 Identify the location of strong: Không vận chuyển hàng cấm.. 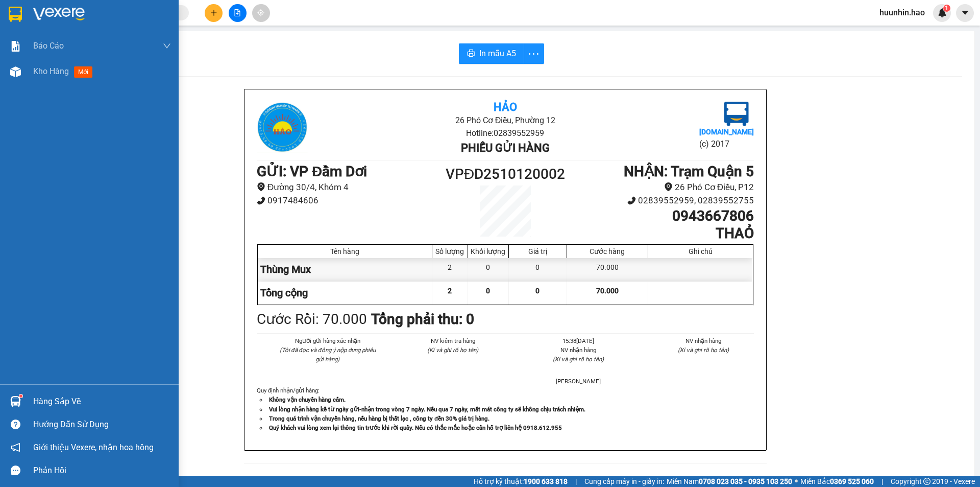
(307, 399).